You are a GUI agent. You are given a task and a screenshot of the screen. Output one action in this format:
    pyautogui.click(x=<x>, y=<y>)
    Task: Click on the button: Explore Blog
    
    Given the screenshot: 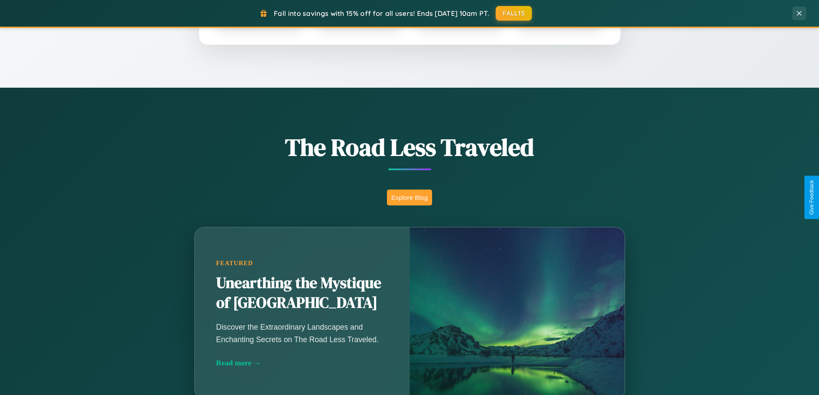 What is the action you would take?
    pyautogui.click(x=409, y=197)
    